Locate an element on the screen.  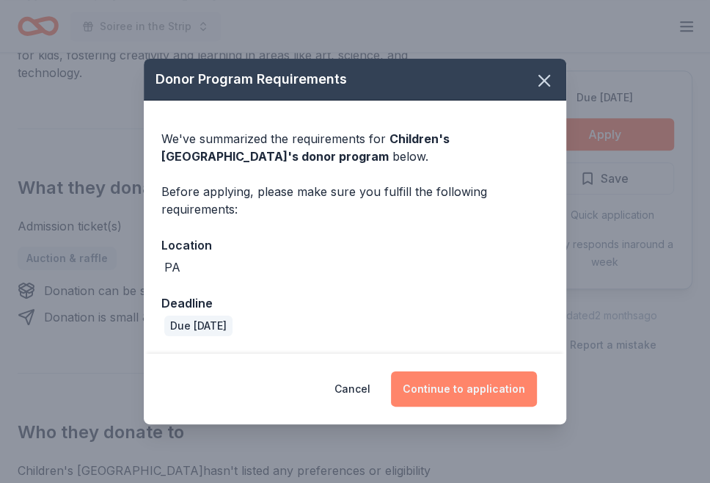
div: Location is located at coordinates (355, 245).